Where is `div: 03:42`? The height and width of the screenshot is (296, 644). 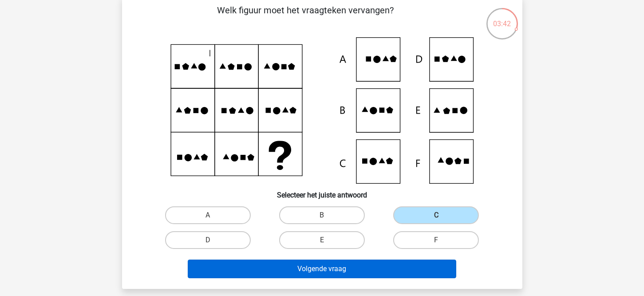 div: 03:42 is located at coordinates (502, 18).